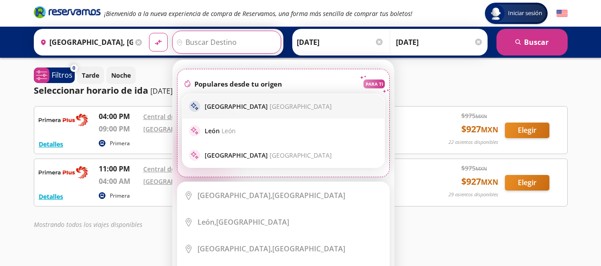 The image size is (601, 266). I want to click on p: 11:00 PM, so click(119, 169).